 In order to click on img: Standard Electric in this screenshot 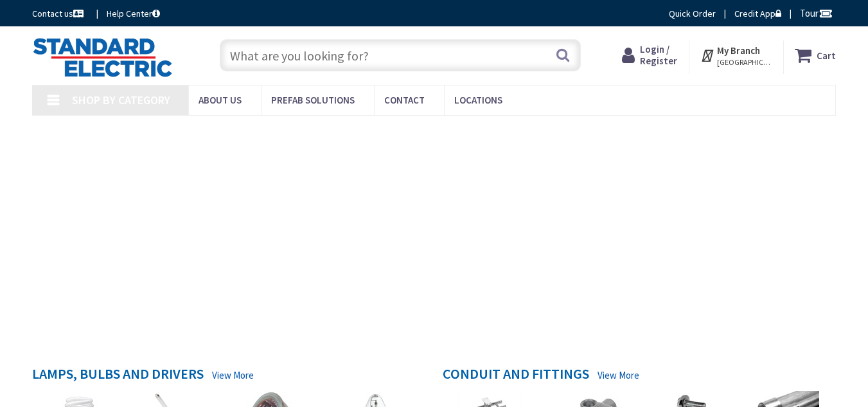, I will do `click(102, 58)`.